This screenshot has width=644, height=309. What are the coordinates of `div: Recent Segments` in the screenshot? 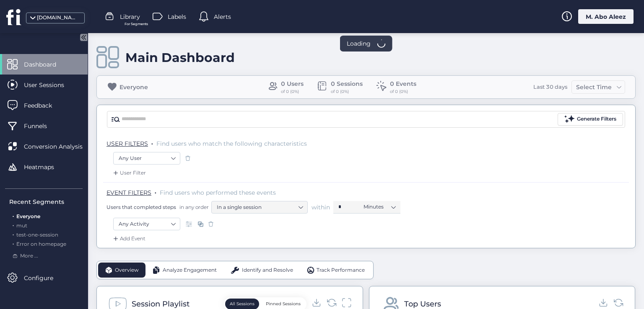 It's located at (45, 202).